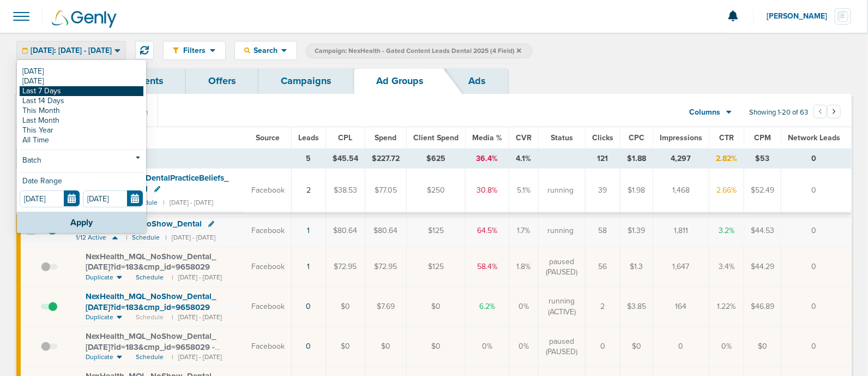 The height and width of the screenshot is (376, 868). What do you see at coordinates (727, 191) in the screenshot?
I see `td: 2.66%` at bounding box center [727, 191].